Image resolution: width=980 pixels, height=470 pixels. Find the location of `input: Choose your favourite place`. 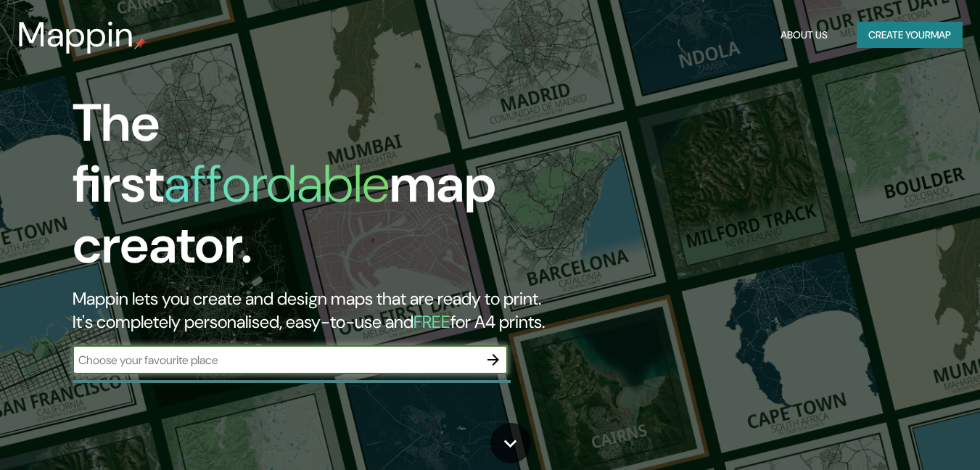

input: Choose your favourite place is located at coordinates (276, 359).